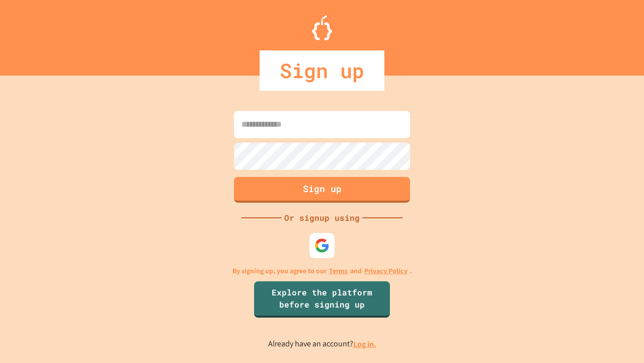 The height and width of the screenshot is (363, 644). What do you see at coordinates (322, 190) in the screenshot?
I see `button: Sign up` at bounding box center [322, 190].